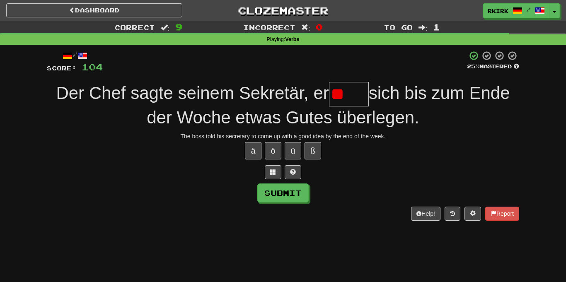 The width and height of the screenshot is (566, 282). Describe the element at coordinates (62, 68) in the screenshot. I see `span: Score:` at that location.